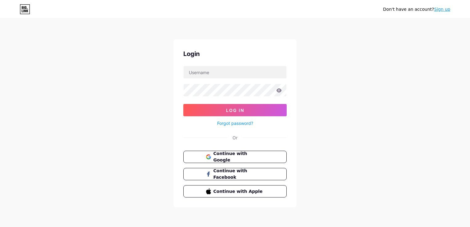 The width and height of the screenshot is (470, 227). Describe the element at coordinates (235, 123) in the screenshot. I see `a: Forgot password?` at that location.